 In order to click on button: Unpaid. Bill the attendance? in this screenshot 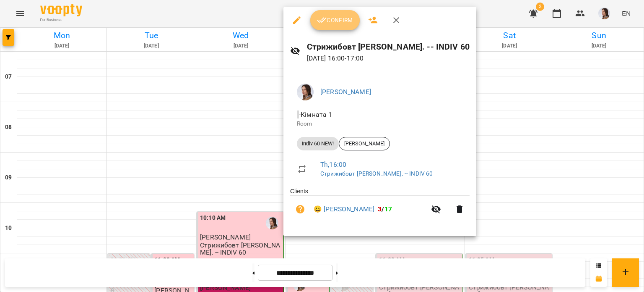, I will do `click(300, 209)`.